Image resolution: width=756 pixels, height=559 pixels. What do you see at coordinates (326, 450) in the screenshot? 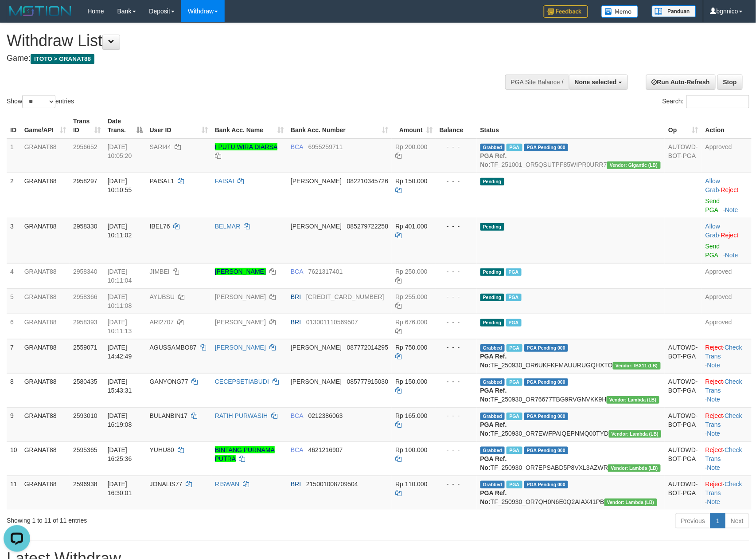
I see `span: Copy 4621216907 to clipboard` at bounding box center [326, 450].